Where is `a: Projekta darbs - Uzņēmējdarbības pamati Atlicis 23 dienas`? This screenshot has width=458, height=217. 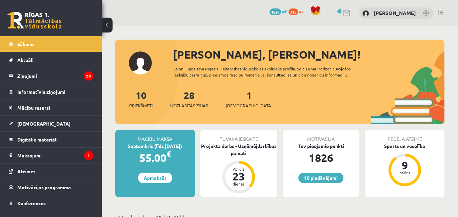 a: Projekta darbs - Uzņēmējdarbības pamati Atlicis 23 dienas is located at coordinates (238, 168).